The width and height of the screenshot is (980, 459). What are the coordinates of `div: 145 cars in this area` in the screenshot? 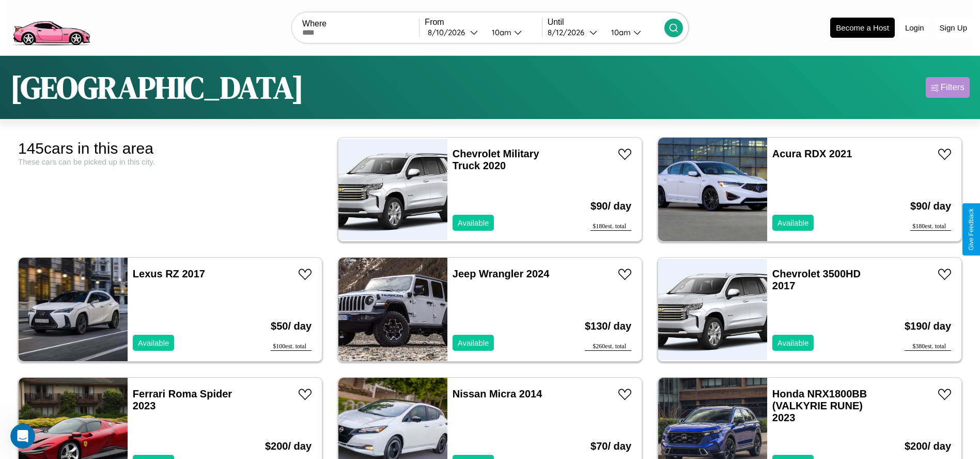 It's located at (170, 149).